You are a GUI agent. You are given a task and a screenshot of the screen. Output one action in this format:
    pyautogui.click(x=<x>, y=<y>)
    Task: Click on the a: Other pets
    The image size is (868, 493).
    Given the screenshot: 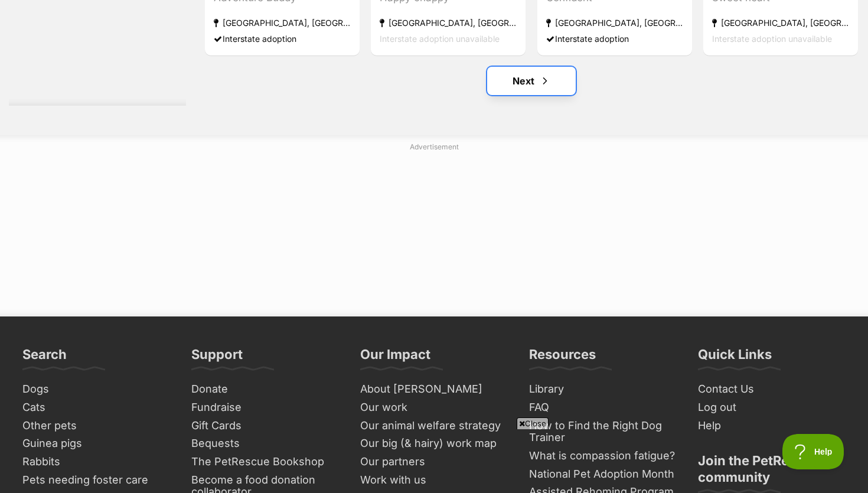 What is the action you would take?
    pyautogui.click(x=96, y=426)
    